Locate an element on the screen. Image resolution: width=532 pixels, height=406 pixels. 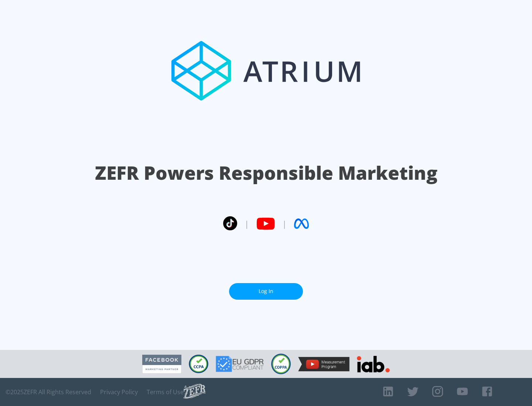
h1: ZEFR Powers Responsible Marketing is located at coordinates (266, 173).